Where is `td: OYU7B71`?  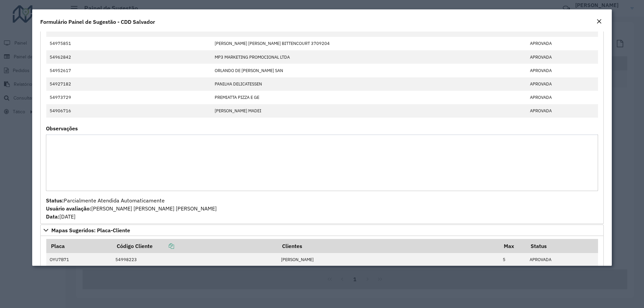
td: OYU7B71 is located at coordinates (79, 260).